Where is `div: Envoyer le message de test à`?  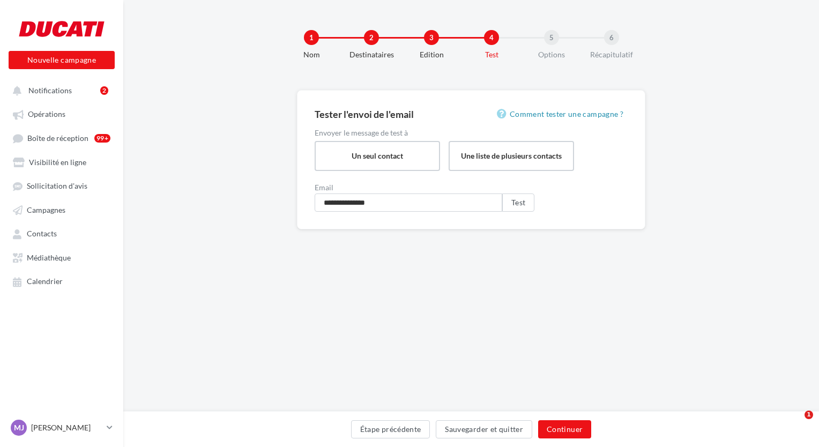
div: Envoyer le message de test à is located at coordinates (471, 133).